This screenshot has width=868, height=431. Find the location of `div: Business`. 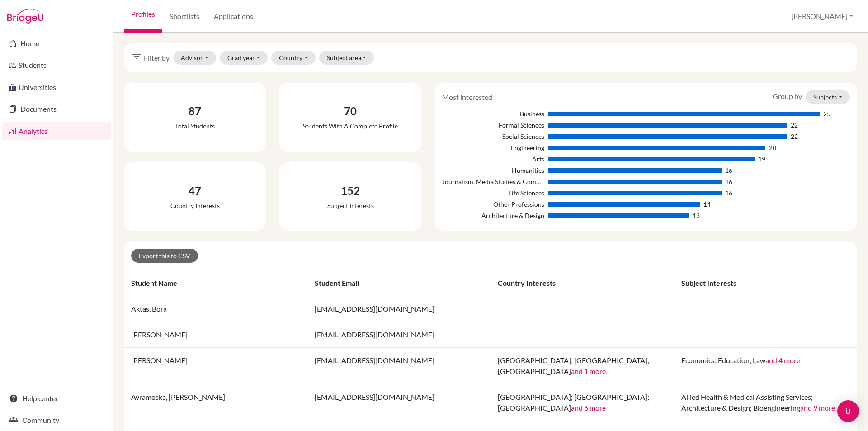

div: Business is located at coordinates (493, 114).